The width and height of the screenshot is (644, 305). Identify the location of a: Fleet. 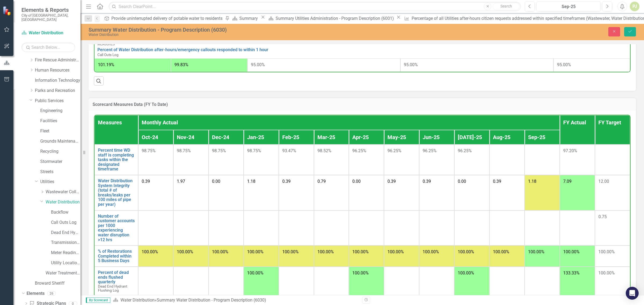
(60, 131).